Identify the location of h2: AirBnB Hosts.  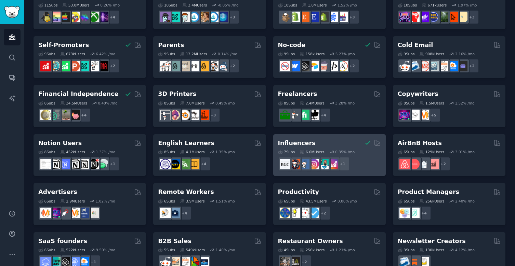
(420, 143).